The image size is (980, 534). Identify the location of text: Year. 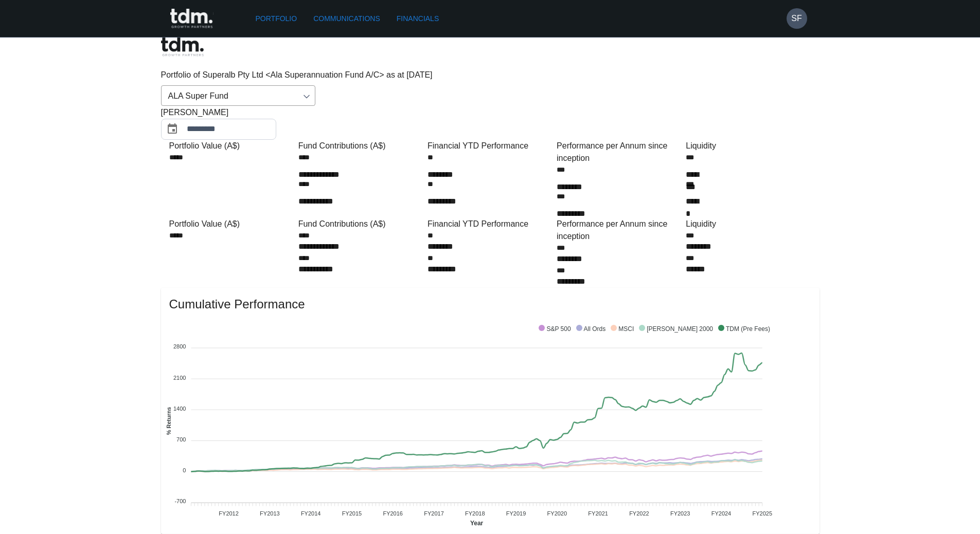
(477, 524).